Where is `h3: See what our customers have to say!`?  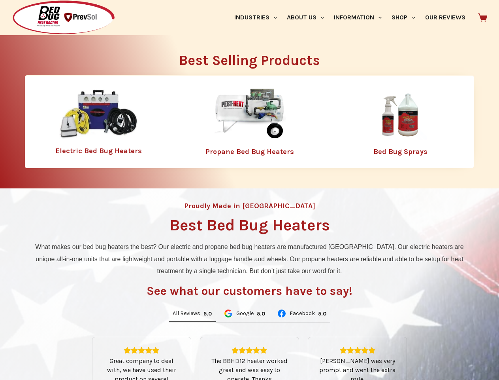
h3: See what our customers have to say! is located at coordinates (250, 291).